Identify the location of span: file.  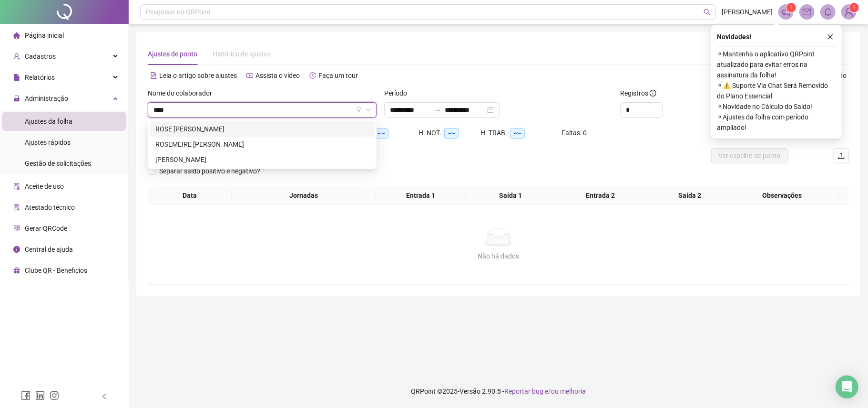
(17, 78).